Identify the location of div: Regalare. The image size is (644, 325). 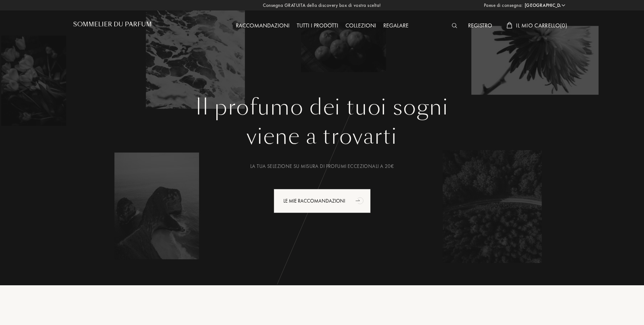
(396, 26).